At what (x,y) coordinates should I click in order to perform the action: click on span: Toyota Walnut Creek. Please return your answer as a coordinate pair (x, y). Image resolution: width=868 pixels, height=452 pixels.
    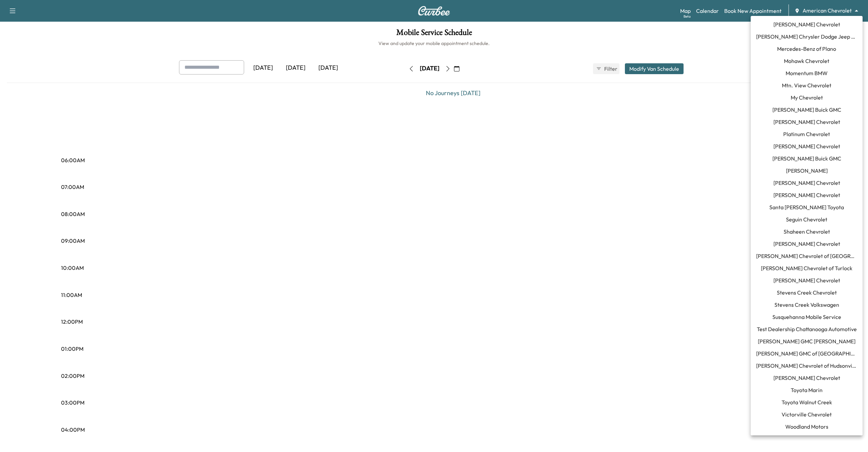
    Looking at the image, I should click on (807, 403).